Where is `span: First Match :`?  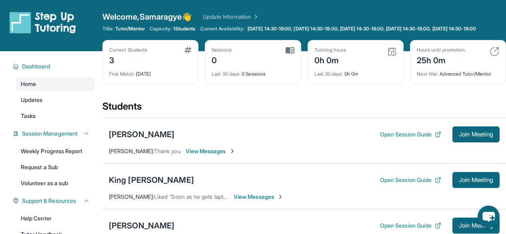 span: First Match : is located at coordinates (122, 74).